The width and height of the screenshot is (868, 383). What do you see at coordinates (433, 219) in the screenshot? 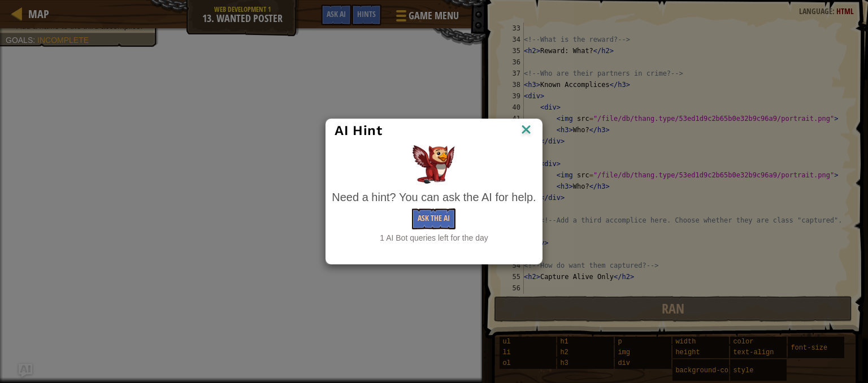
I see `button: Ask the AI` at bounding box center [433, 219].